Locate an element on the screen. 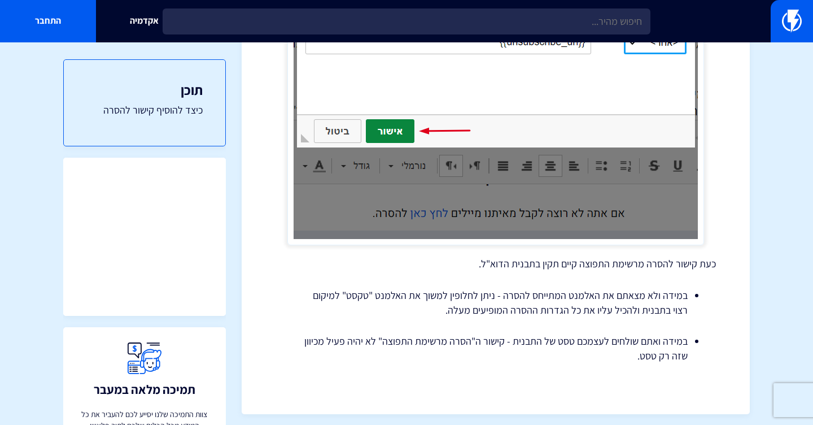  p: כעת קישור להסרה מרשימת התפוצה קיים תקין בתבנית הדוא"ל. is located at coordinates (496, 264).